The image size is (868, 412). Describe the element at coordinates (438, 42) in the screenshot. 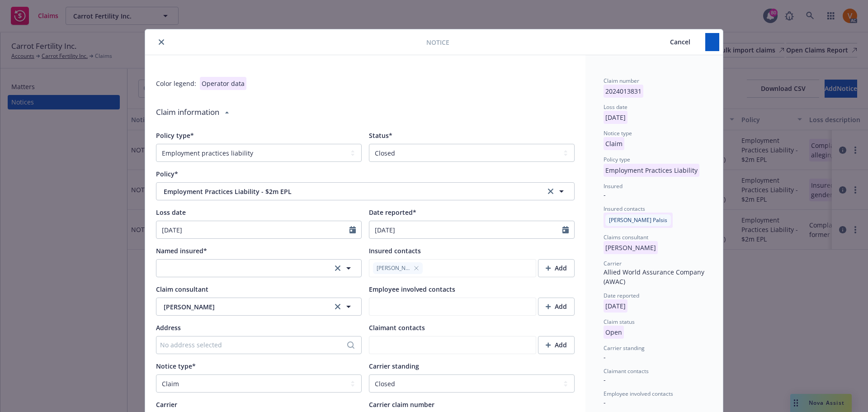

I see `span: Notice` at that location.